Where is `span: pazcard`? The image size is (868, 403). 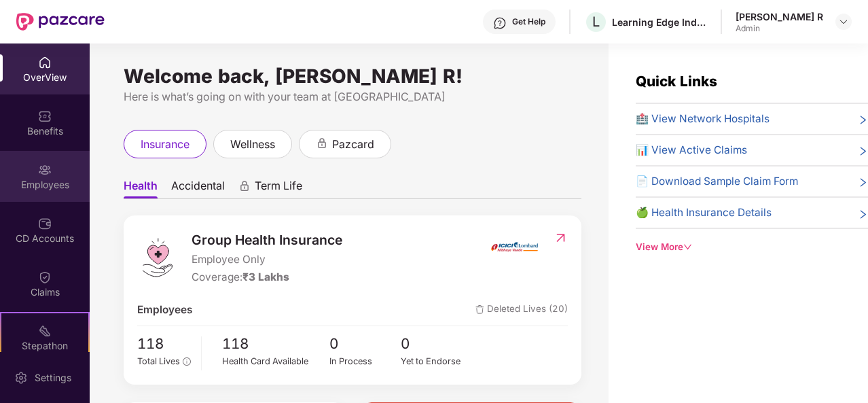 span: pazcard is located at coordinates (353, 144).